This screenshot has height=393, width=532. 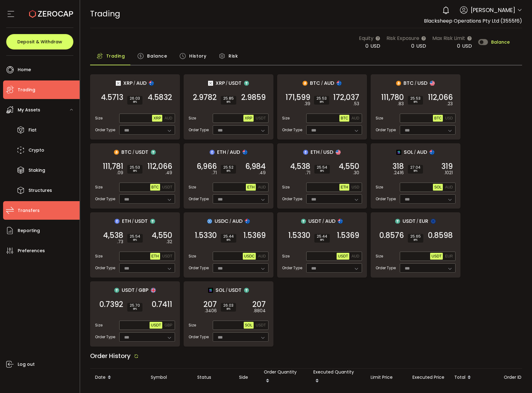 I want to click on span: 319, so click(x=447, y=167).